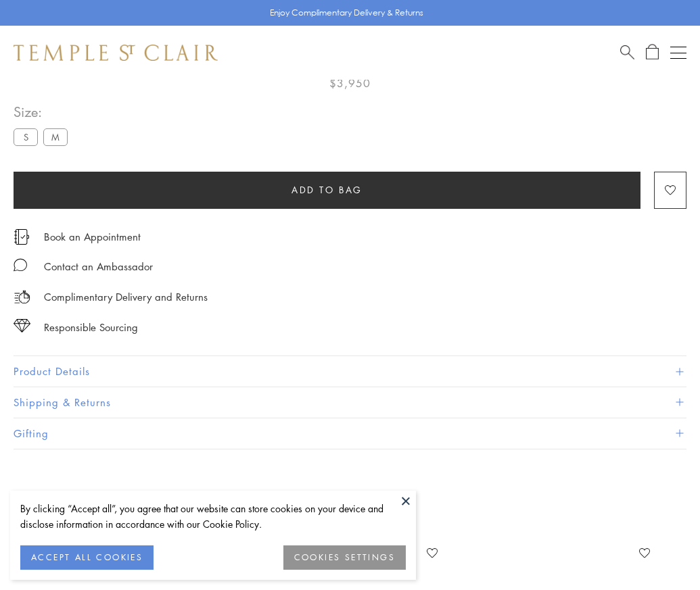  Describe the element at coordinates (21, 296) in the screenshot. I see `img: icon_delivery.svg` at that location.